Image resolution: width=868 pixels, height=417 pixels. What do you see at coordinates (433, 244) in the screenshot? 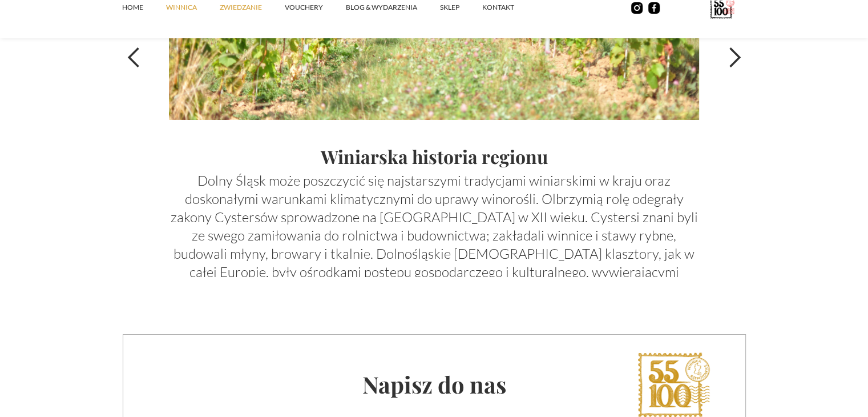
I see `p: Dolny Śląsk może poszczycić się najstarszymi tradycjami winiarskimi w kraju oraz doskonałymi waru...` at bounding box center [433, 244].